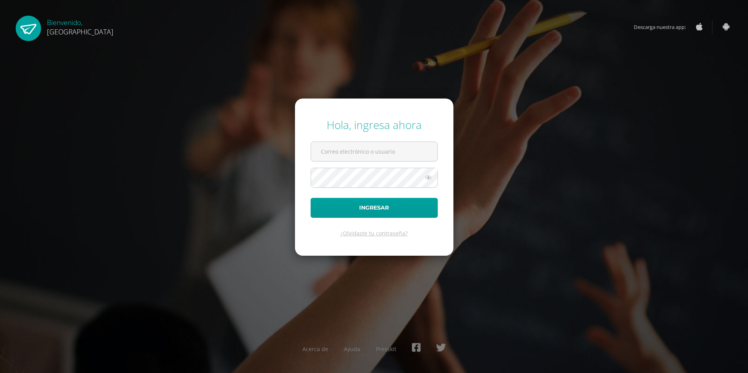 The height and width of the screenshot is (373, 748). What do you see at coordinates (374, 233) in the screenshot?
I see `a: ¿Olvidaste tu contraseña?` at bounding box center [374, 233].